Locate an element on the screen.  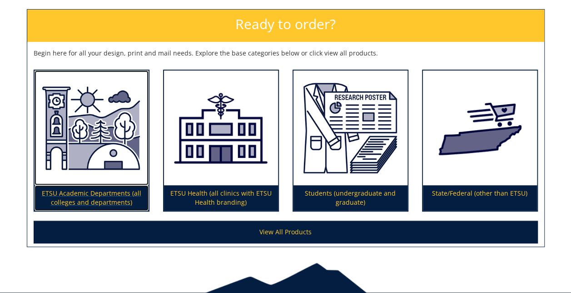
h2: Ready to order? is located at coordinates (286, 25).